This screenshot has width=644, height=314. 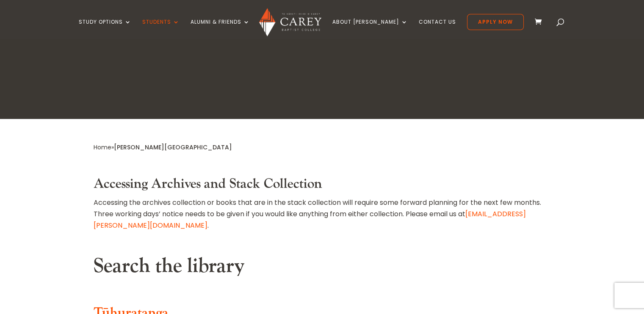 I want to click on a: Apply Now, so click(x=495, y=22).